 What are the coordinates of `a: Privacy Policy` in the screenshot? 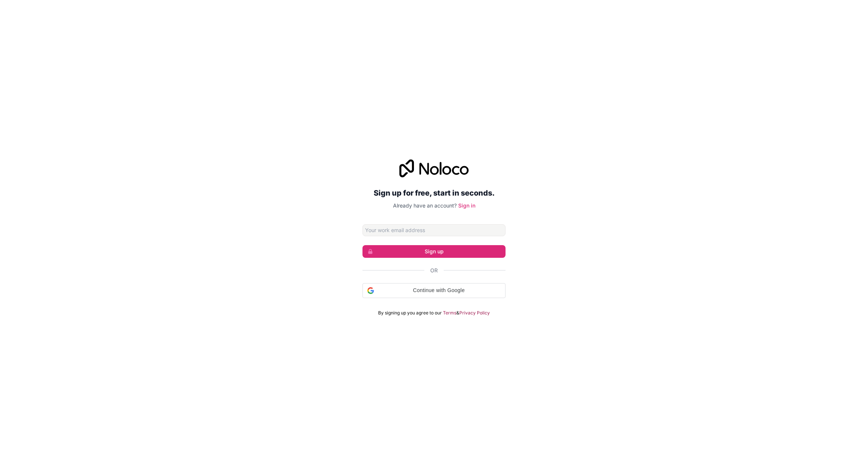 It's located at (474, 313).